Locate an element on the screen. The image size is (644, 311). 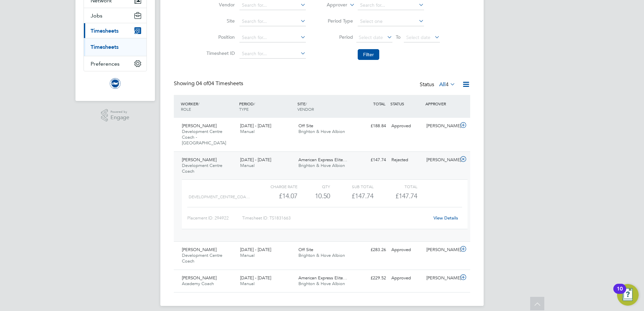
span: VENDOR is located at coordinates (306, 109).